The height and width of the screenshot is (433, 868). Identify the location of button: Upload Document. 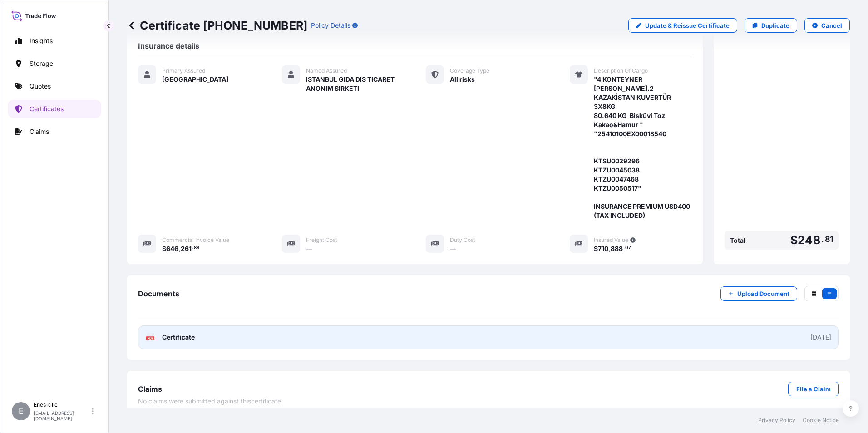
(759, 293).